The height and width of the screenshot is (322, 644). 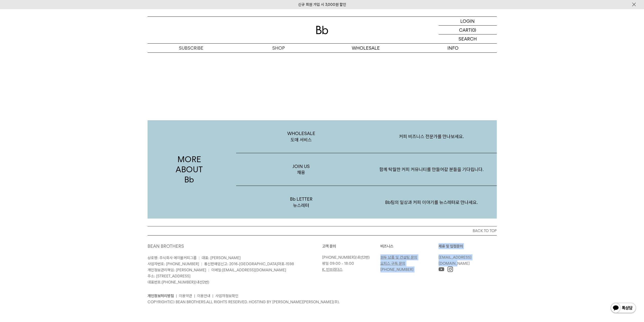 What do you see at coordinates (165, 246) in the screenshot?
I see `a: BEAN BROTHERS` at bounding box center [165, 246].